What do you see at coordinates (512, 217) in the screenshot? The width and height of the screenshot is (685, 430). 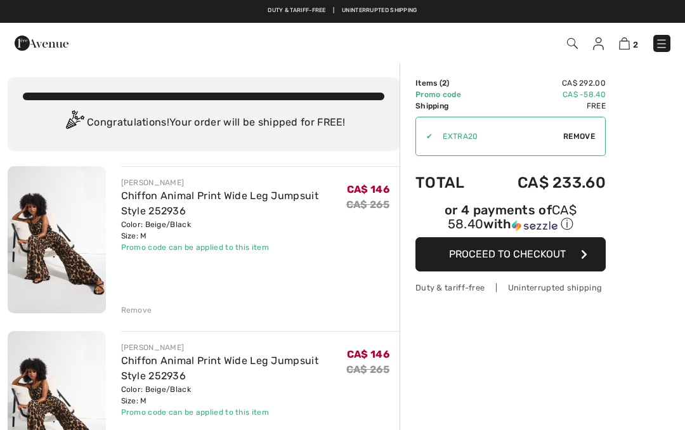 I see `span: CA$ 58.40` at bounding box center [512, 217].